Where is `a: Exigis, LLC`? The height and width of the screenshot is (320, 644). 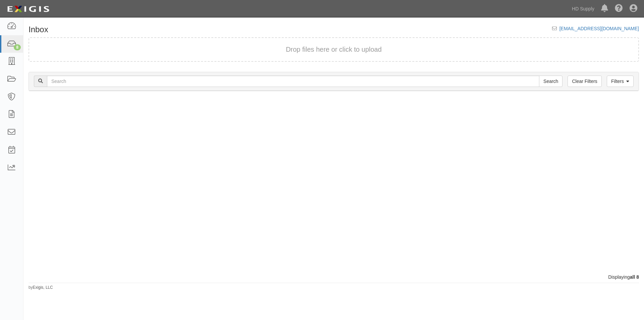
a: Exigis, LLC is located at coordinates (43, 287).